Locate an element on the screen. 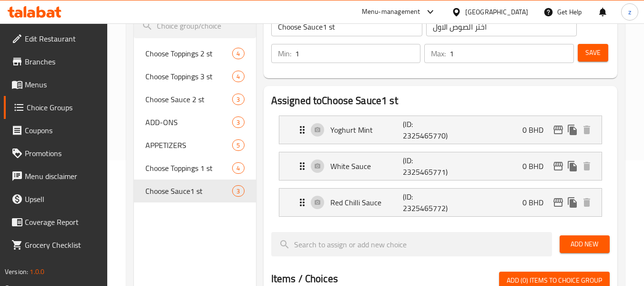  div: Choose Toppings 2 st4 is located at coordinates (195, 53).